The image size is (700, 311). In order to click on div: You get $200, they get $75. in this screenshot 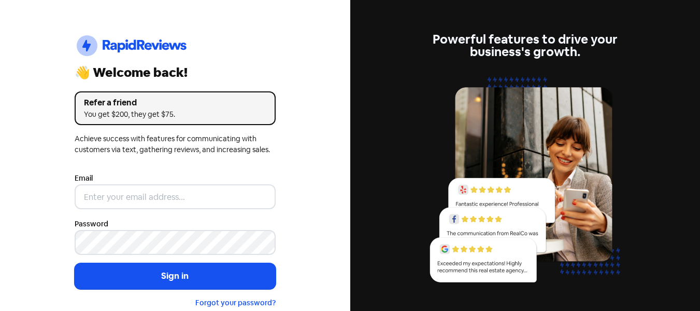, I will do `click(175, 114)`.